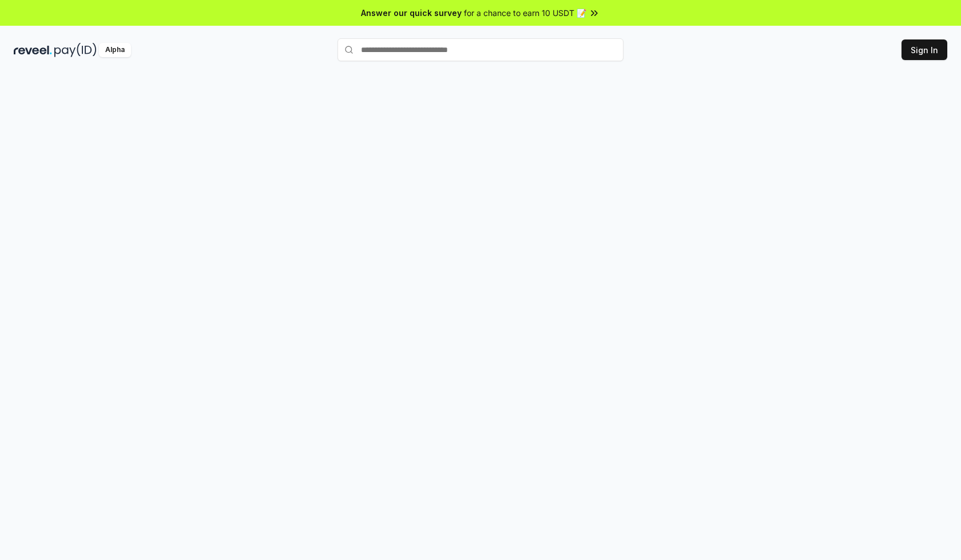 The image size is (961, 560). Describe the element at coordinates (411, 13) in the screenshot. I see `span: Answer our quick survey` at that location.